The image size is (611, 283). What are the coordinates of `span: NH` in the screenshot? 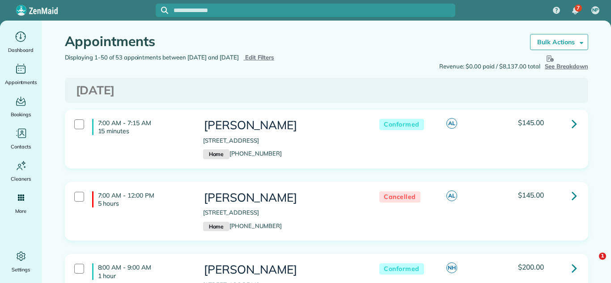 It's located at (452, 268).